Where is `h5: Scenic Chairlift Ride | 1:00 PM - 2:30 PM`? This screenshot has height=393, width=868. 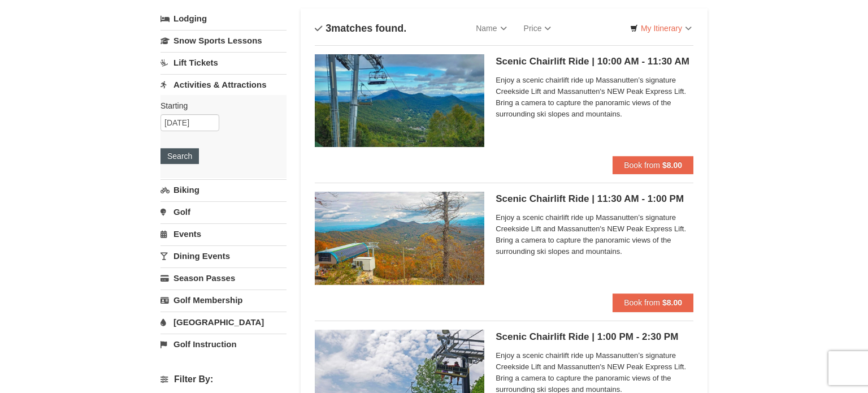 h5: Scenic Chairlift Ride | 1:00 PM - 2:30 PM is located at coordinates (595, 337).